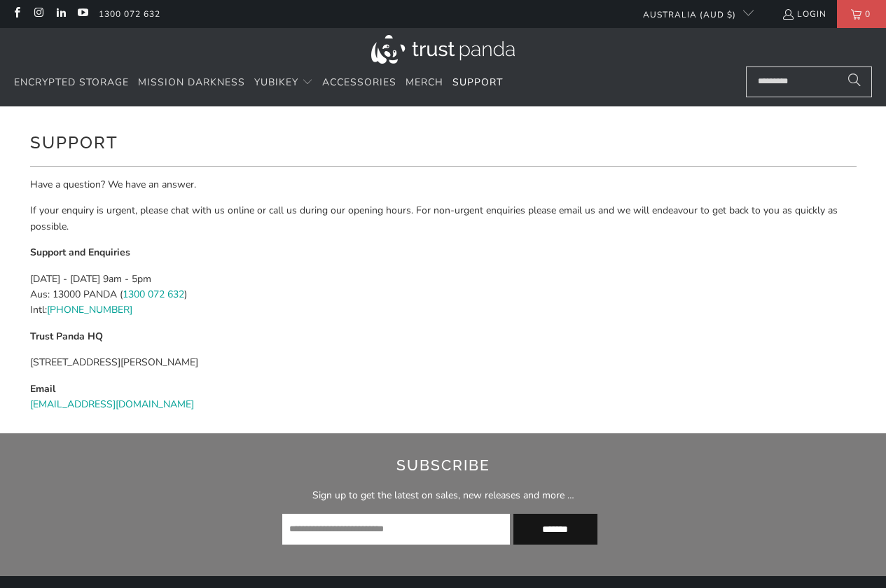  Describe the element at coordinates (191, 83) in the screenshot. I see `a: Mission Darkness` at that location.